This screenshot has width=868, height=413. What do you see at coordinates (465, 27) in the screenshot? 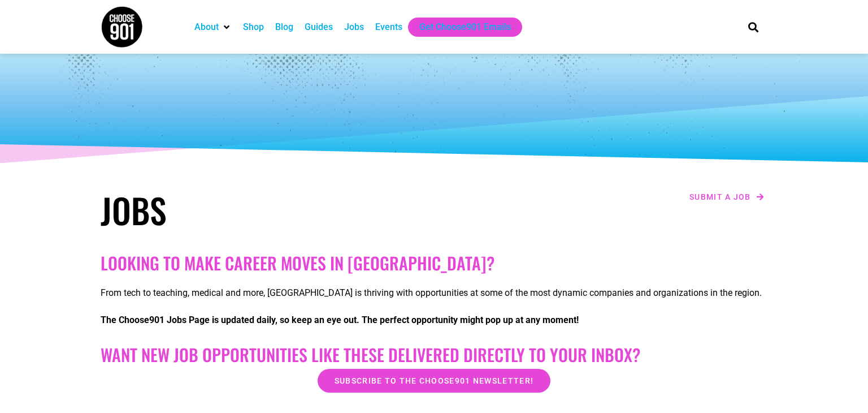
I see `a: Get Choose901 Emails` at bounding box center [465, 27].